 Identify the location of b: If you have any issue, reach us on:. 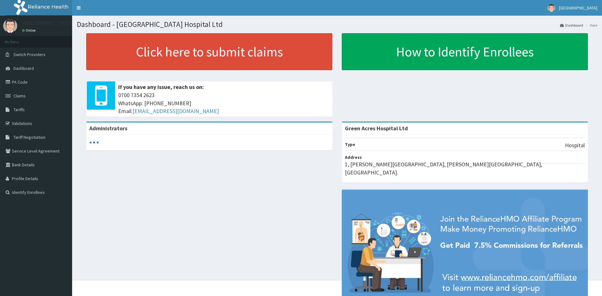
(161, 87).